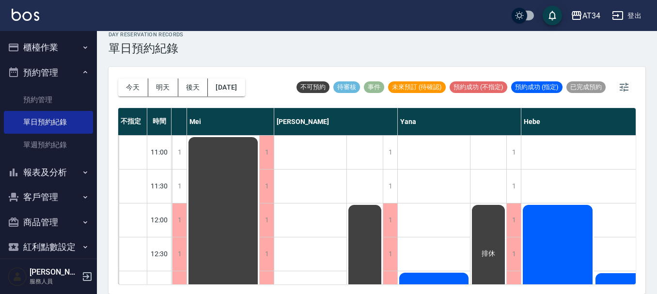  What do you see at coordinates (553, 16) in the screenshot?
I see `button: save` at bounding box center [553, 16].